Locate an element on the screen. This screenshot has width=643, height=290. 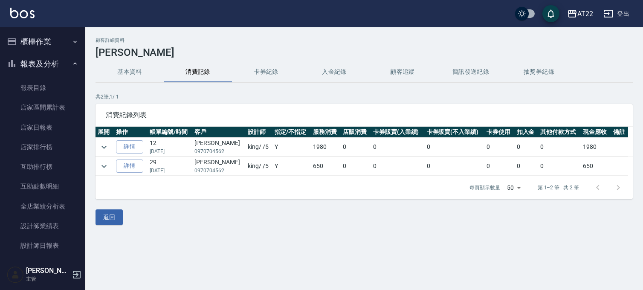
a: 報表目錄 is located at coordinates (43, 88).